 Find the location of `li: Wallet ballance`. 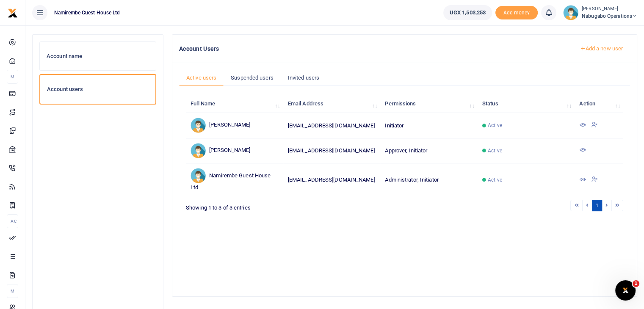

li: Wallet ballance is located at coordinates (467, 13).